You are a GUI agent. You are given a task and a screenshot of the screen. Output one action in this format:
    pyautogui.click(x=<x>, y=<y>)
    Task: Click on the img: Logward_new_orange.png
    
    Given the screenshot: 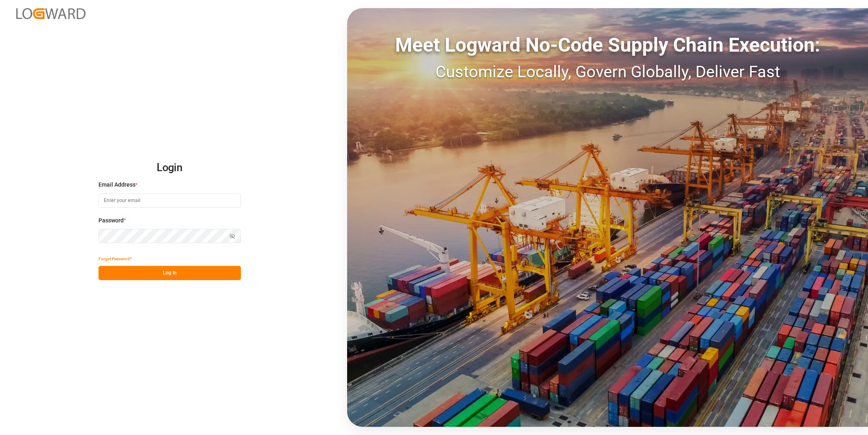 What is the action you would take?
    pyautogui.click(x=51, y=14)
    